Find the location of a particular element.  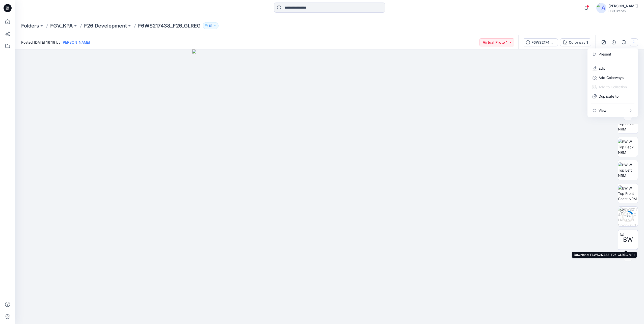

p: Duplicate to... is located at coordinates (610, 96).